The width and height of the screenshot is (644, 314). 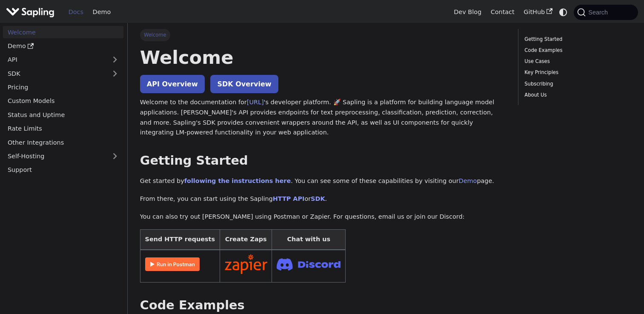 I want to click on a: SDK Overview, so click(x=244, y=84).